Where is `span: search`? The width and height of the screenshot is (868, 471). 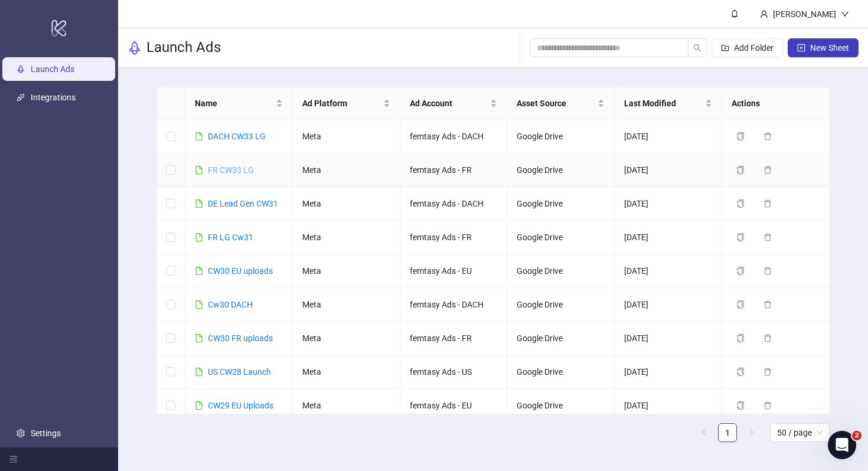 span: search is located at coordinates (697, 48).